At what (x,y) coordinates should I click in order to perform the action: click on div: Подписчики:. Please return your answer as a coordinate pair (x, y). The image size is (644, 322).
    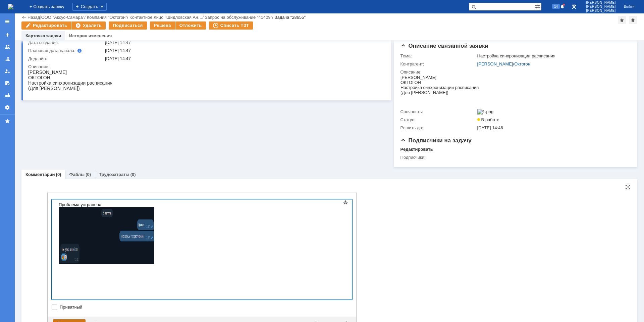
    Looking at the image, I should click on (438, 157).